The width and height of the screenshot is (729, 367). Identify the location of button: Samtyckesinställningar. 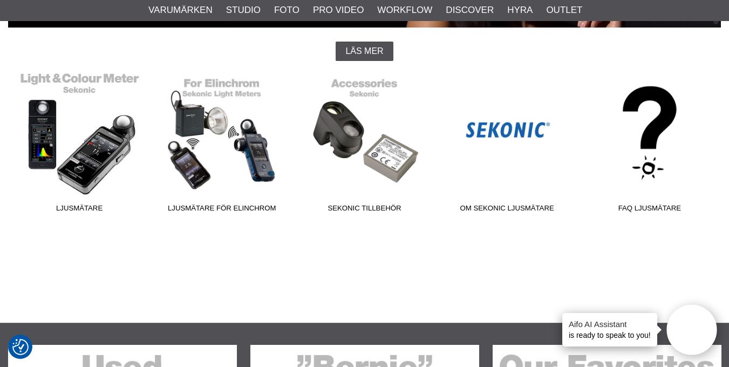
(21, 347).